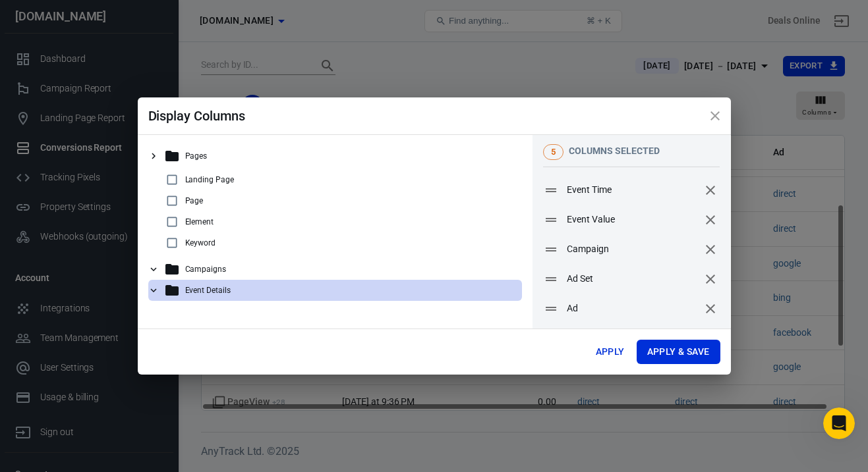 Image resolution: width=868 pixels, height=472 pixels. What do you see at coordinates (208, 290) in the screenshot?
I see `p: Event Details` at bounding box center [208, 290].